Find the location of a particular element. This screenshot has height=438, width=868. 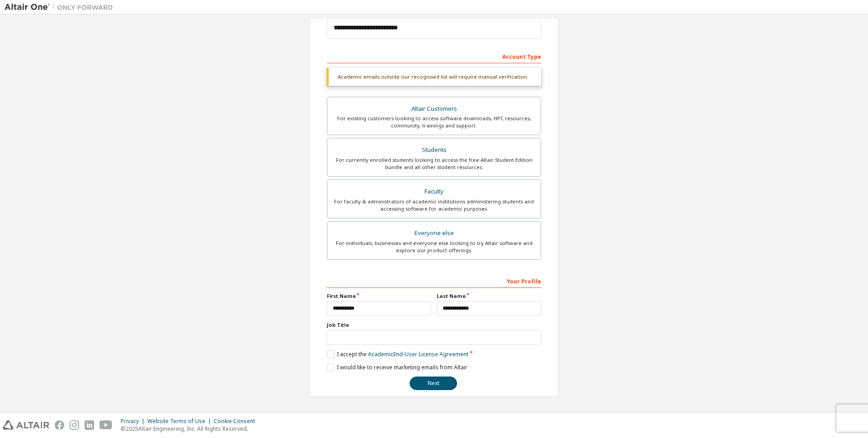

div: For individuals, businesses and everyone else looking to try Altair software and explore our prod... is located at coordinates (434, 247).